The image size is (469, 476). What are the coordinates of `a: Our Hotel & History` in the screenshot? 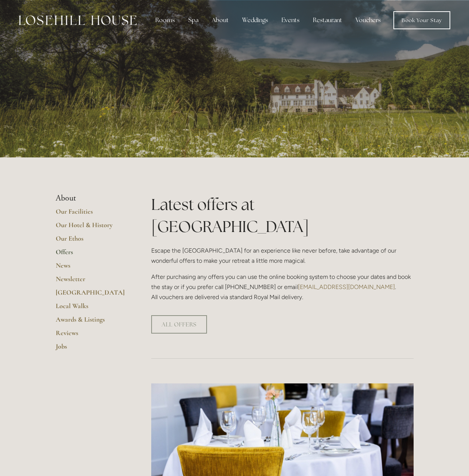 It's located at (91, 228).